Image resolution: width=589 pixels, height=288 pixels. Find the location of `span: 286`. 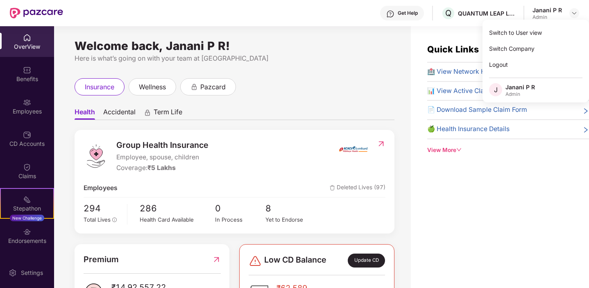

span: 286 is located at coordinates (177, 208).